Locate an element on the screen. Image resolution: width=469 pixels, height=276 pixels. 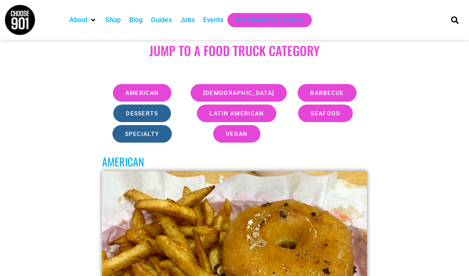
a: Shop is located at coordinates (113, 20).